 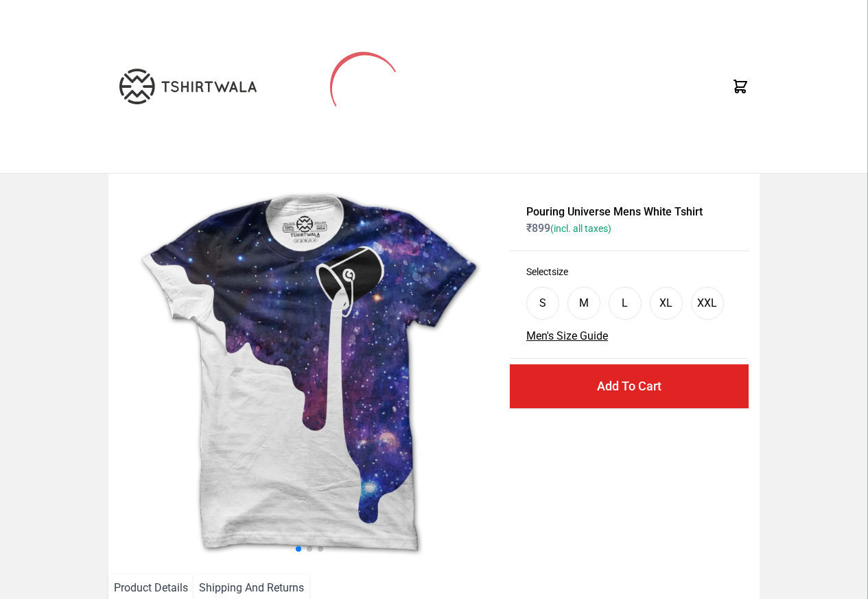 I want to click on h1: Pouring Universe Mens White Tshirt, so click(x=629, y=212).